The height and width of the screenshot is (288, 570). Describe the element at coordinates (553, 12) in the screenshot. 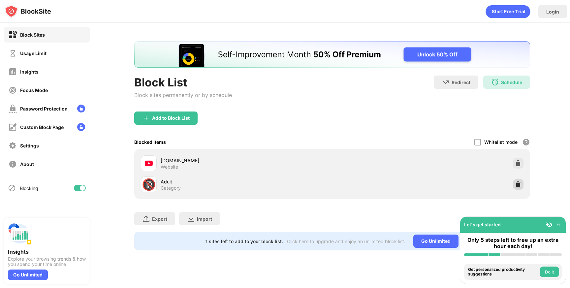

I see `div: Login` at that location.